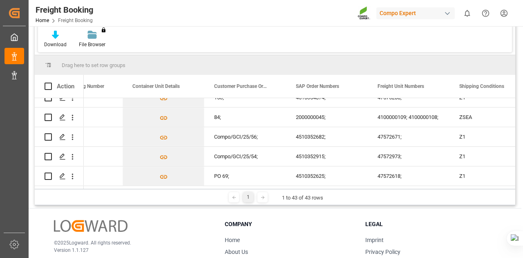 The image size is (523, 258). Describe the element at coordinates (245, 176) in the screenshot. I see `div: PO 69;` at that location.